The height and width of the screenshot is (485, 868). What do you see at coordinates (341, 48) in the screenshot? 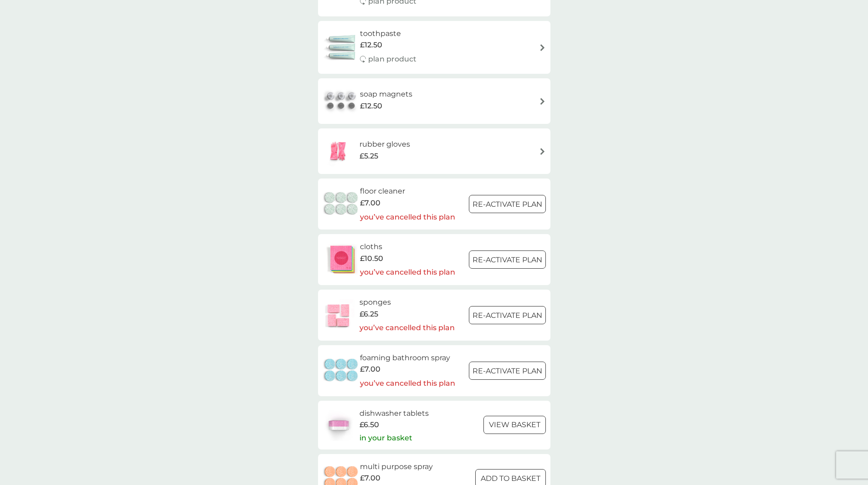
I see `img: toothpaste` at bounding box center [341, 48].